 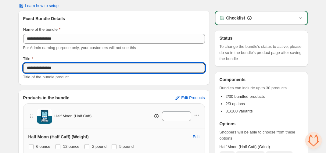 I want to click on span: 6 ounce, so click(x=43, y=146).